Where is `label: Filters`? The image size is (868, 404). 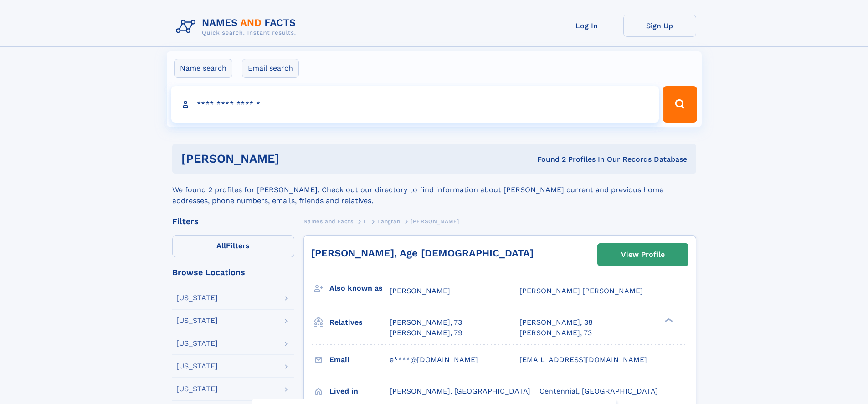 label: Filters is located at coordinates (233, 246).